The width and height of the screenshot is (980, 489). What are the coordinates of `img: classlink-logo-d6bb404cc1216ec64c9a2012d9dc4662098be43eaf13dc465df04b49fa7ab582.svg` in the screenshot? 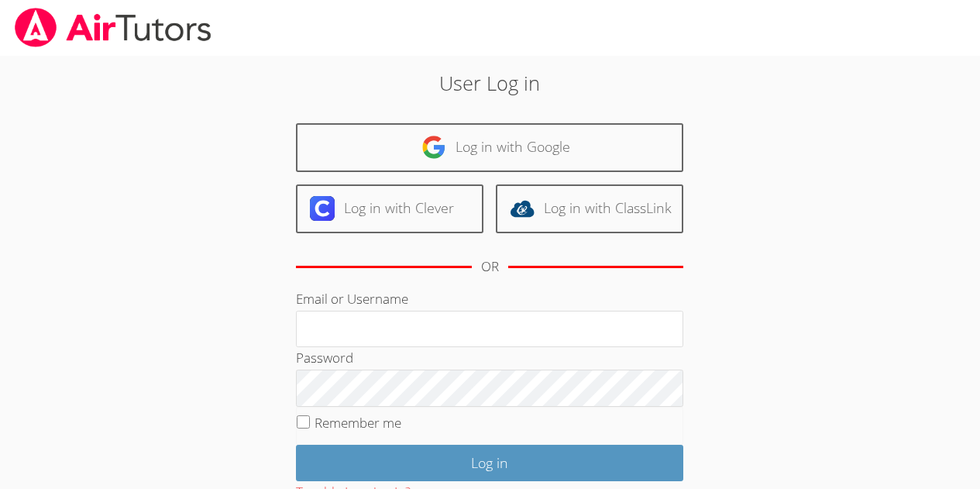 It's located at (522, 208).